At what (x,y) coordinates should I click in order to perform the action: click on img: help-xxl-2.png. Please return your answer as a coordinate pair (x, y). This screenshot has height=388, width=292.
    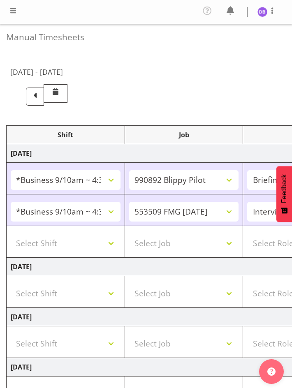
    Looking at the image, I should click on (272, 372).